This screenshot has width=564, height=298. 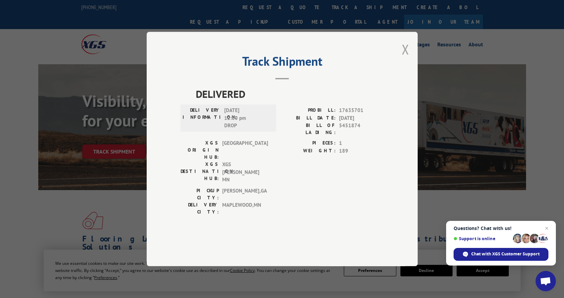 I want to click on label: DELIVERY CITY:, so click(x=199, y=209).